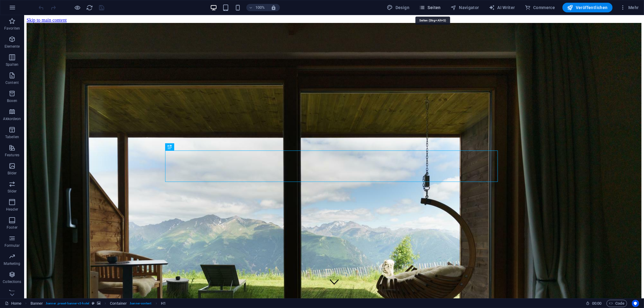 Image resolution: width=644 pixels, height=308 pixels. Describe the element at coordinates (12, 83) in the screenshot. I see `p: Content` at that location.